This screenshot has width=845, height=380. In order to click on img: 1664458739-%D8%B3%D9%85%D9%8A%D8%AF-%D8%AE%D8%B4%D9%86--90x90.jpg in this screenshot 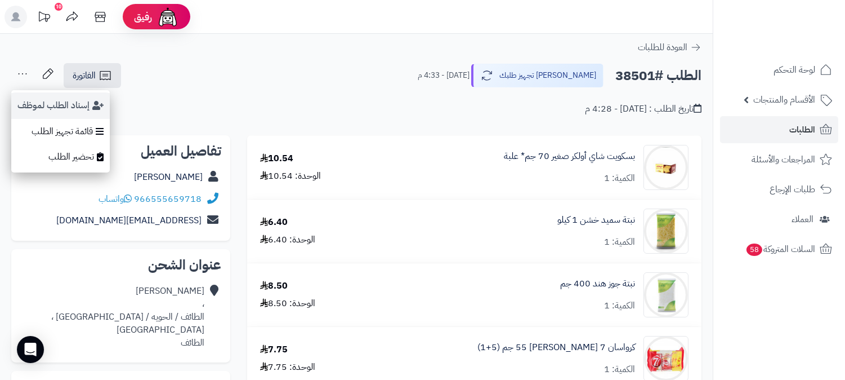, I will do `click(666, 231)`.